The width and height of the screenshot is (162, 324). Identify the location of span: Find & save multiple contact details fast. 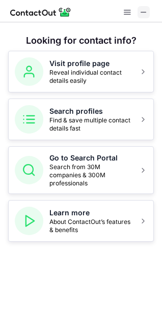
(91, 125).